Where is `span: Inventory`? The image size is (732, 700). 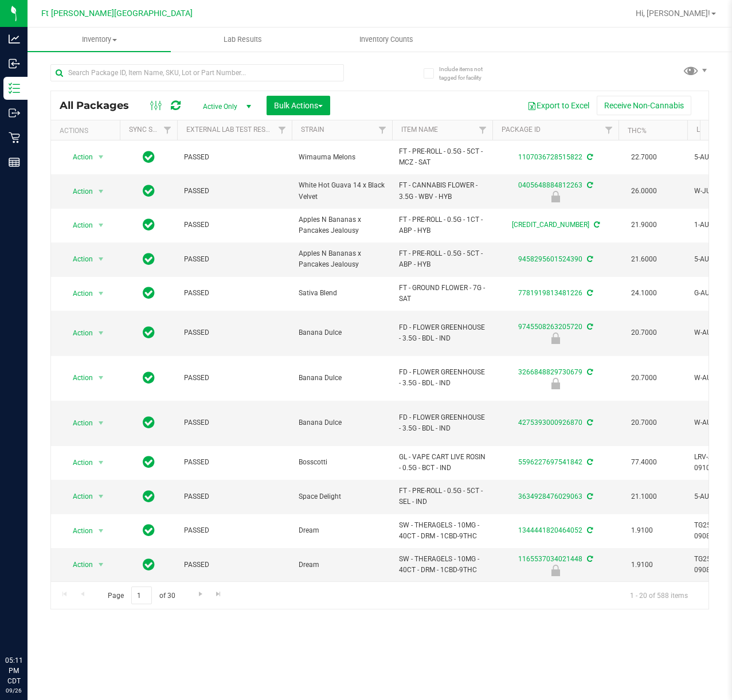 span: Inventory is located at coordinates (99, 40).